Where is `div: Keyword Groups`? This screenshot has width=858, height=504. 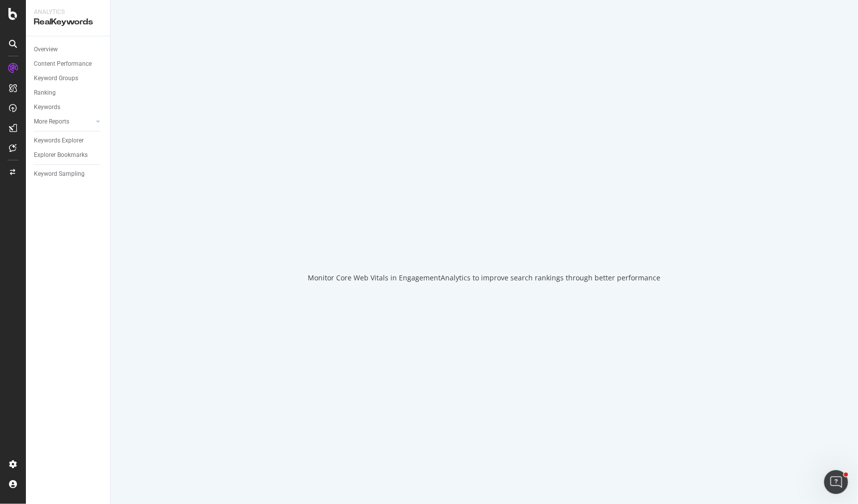 div: Keyword Groups is located at coordinates (56, 79).